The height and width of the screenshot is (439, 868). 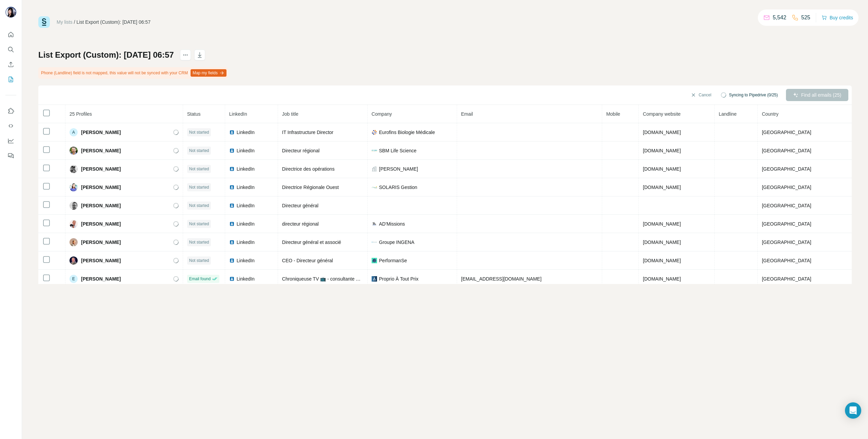 What do you see at coordinates (310, 187) in the screenshot?
I see `span: Directrice Régionale Ouest` at bounding box center [310, 187].